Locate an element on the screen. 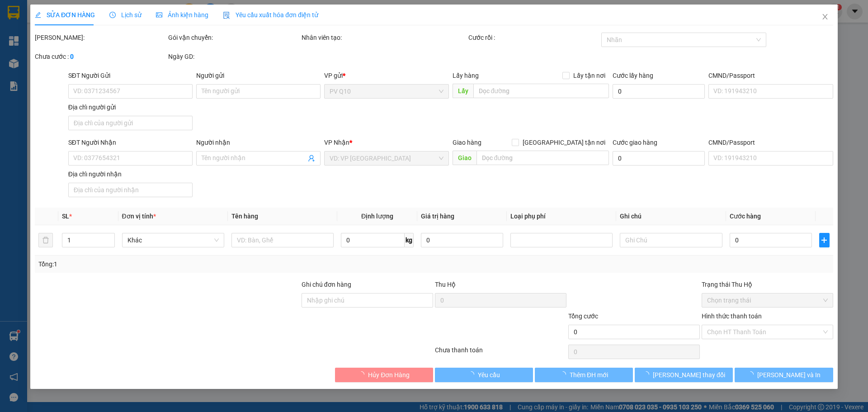  span: Khác is located at coordinates (173, 240).